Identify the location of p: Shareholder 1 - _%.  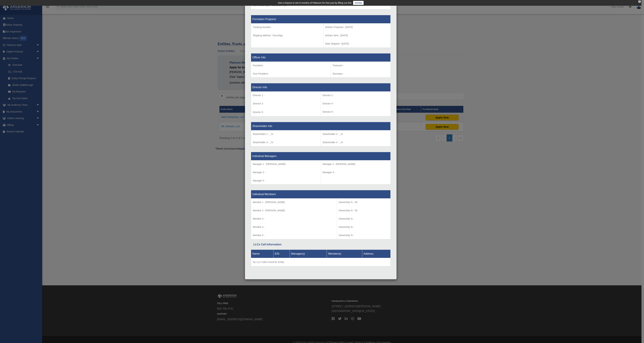
(286, 134).